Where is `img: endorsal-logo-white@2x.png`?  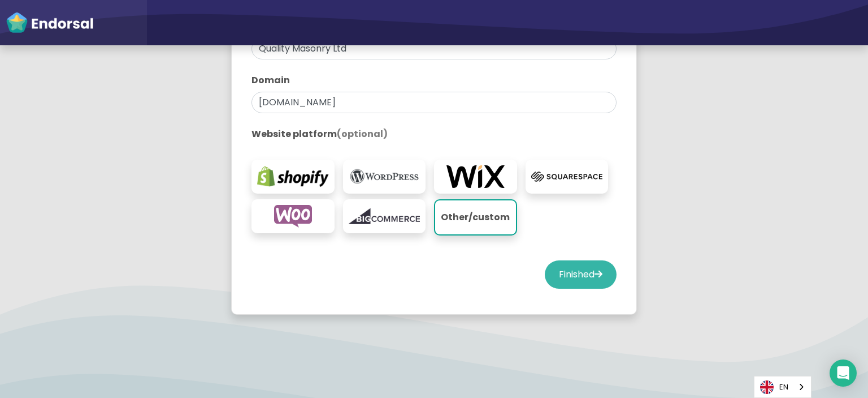
img: endorsal-logo-white@2x.png is located at coordinates (50, 23).